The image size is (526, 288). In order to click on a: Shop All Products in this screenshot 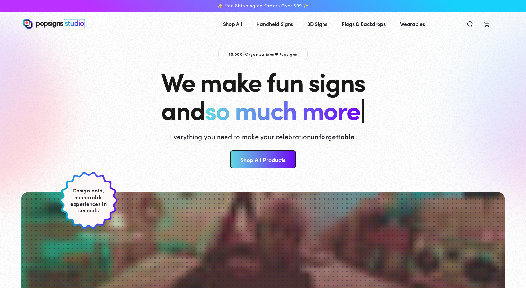, I will do `click(263, 159)`.